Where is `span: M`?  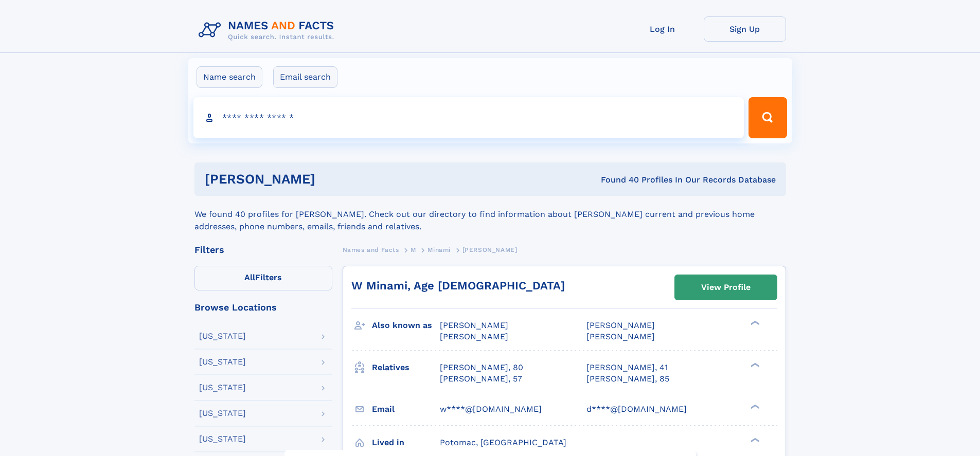
span: M is located at coordinates (413, 250).